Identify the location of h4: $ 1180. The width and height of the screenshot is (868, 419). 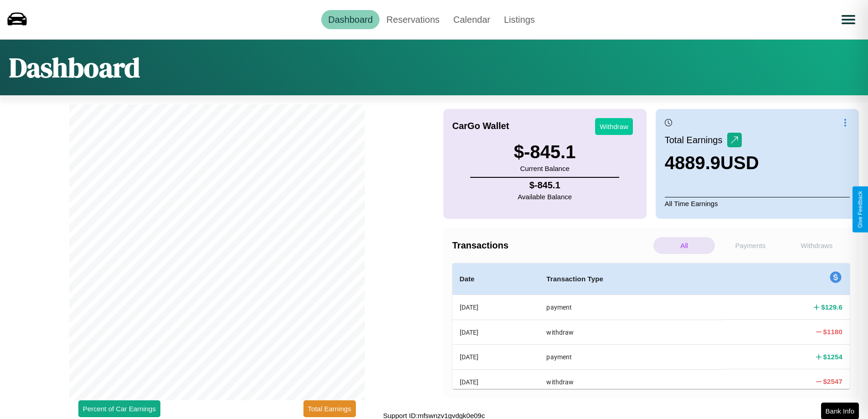
(833, 332).